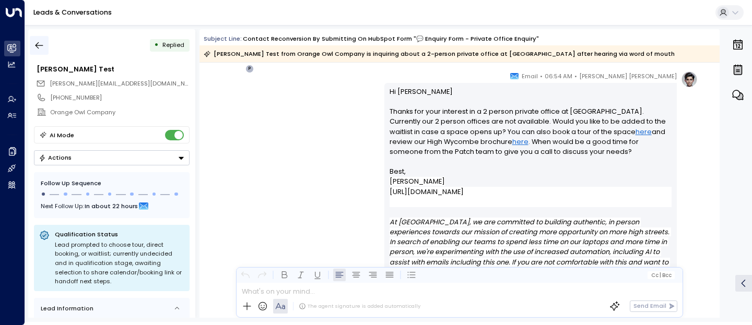 This screenshot has width=752, height=325. Describe the element at coordinates (112, 158) in the screenshot. I see `div: Button group with a nested menu` at that location.